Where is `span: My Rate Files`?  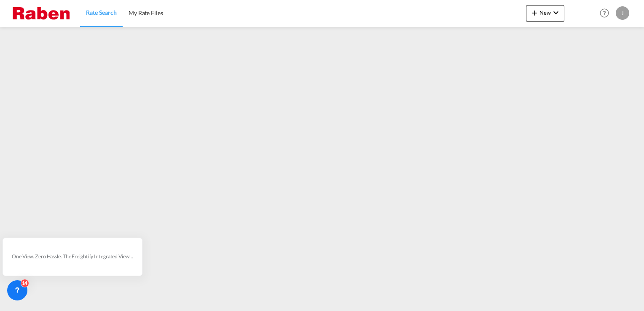 span: My Rate Files is located at coordinates (146, 13).